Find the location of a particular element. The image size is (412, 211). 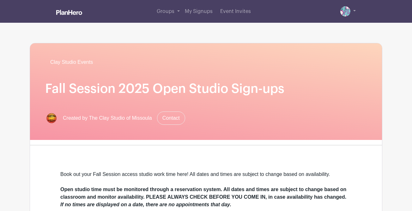

a: Contact is located at coordinates (171, 118).